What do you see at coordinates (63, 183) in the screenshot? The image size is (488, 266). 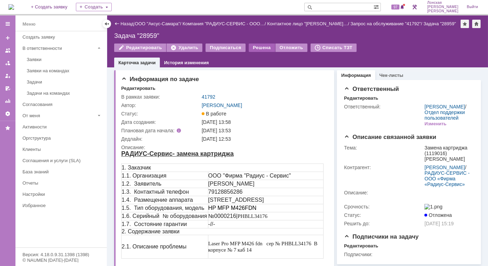 I see `div: Отчеты` at bounding box center [63, 183].